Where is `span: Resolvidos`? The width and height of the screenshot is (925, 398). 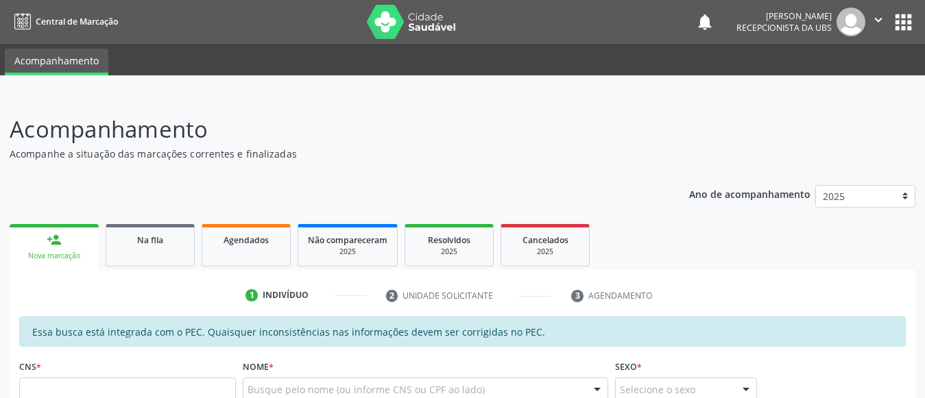
span: Resolvidos is located at coordinates (449, 240).